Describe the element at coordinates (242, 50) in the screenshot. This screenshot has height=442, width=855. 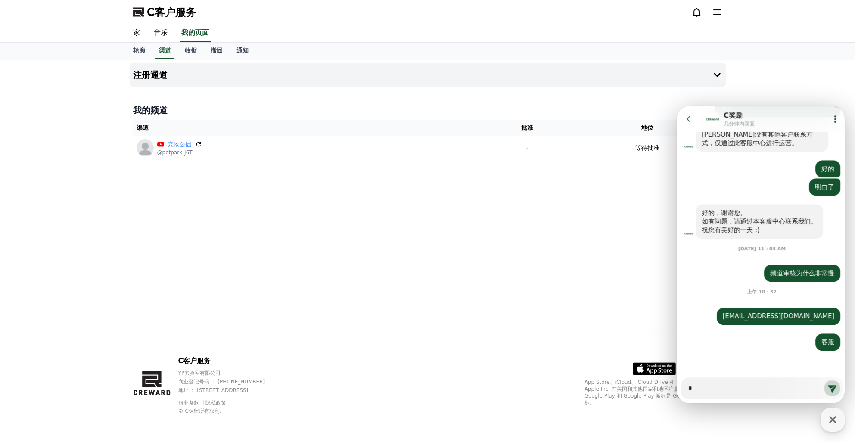
I see `font: 通知` at that location.